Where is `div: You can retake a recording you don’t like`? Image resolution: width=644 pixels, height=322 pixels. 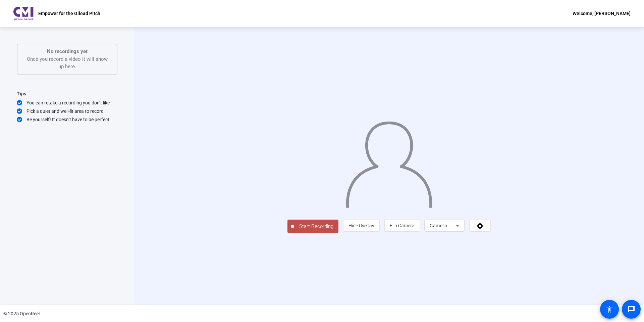 div: You can retake a recording you don’t like is located at coordinates (67, 103).